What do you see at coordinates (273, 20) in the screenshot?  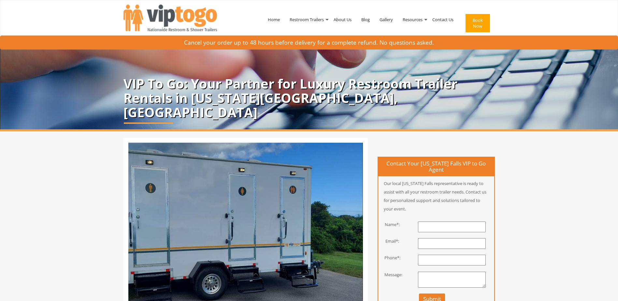 I see `a: Home` at bounding box center [273, 20].